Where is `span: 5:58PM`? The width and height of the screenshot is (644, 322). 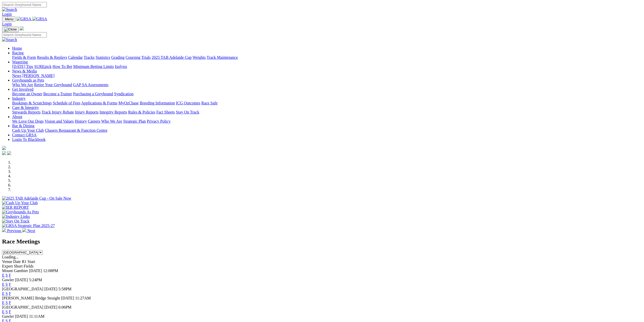
span: 5:58PM is located at coordinates (65, 289).